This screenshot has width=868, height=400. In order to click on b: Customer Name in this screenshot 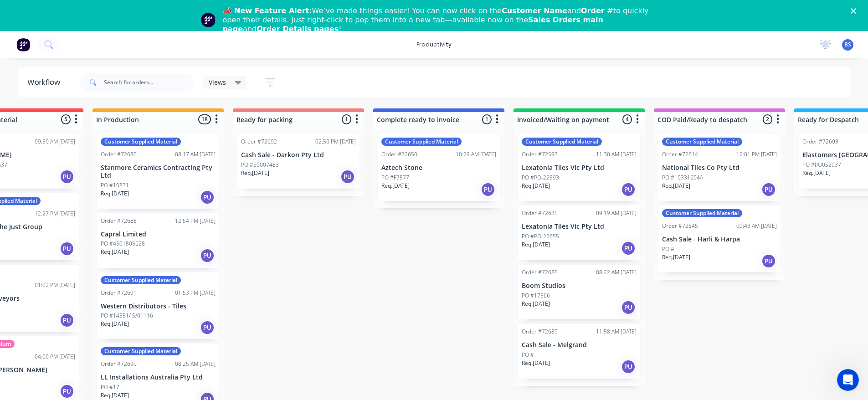, I will do `click(535, 10)`.